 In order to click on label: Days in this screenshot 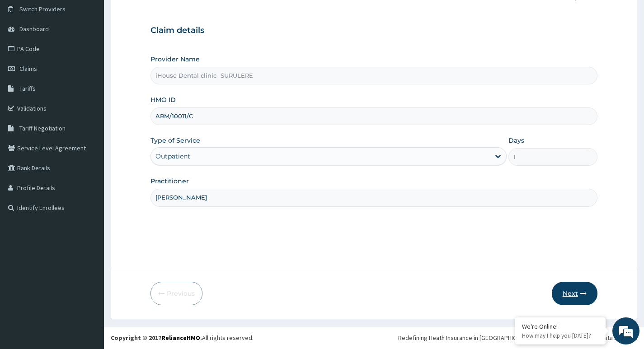, I will do `click(516, 140)`.